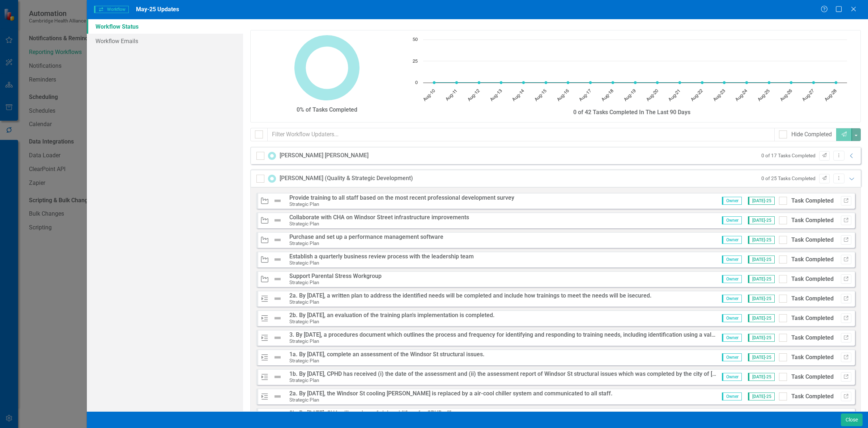 The image size is (868, 428). I want to click on text: Aug-23, so click(719, 95).